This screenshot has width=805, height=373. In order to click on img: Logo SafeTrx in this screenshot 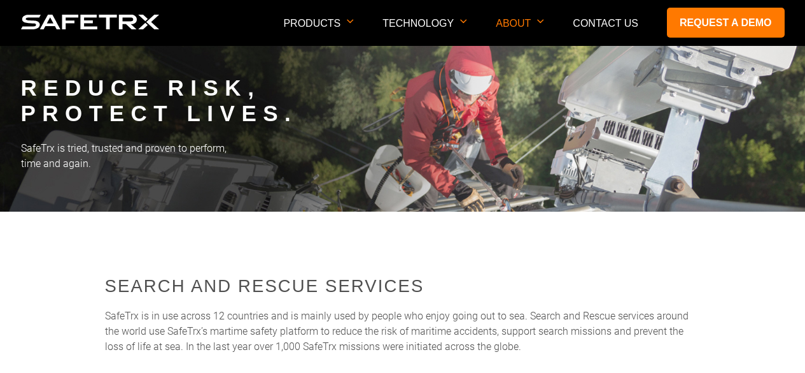, I will do `click(90, 22)`.